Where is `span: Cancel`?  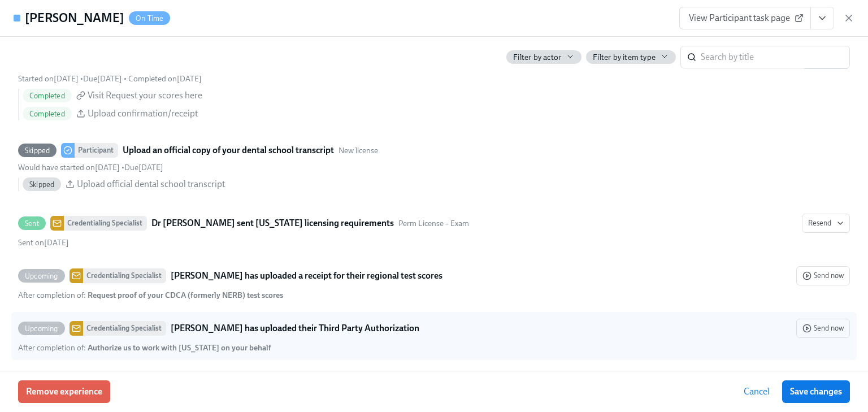 span: Cancel is located at coordinates (757, 392).